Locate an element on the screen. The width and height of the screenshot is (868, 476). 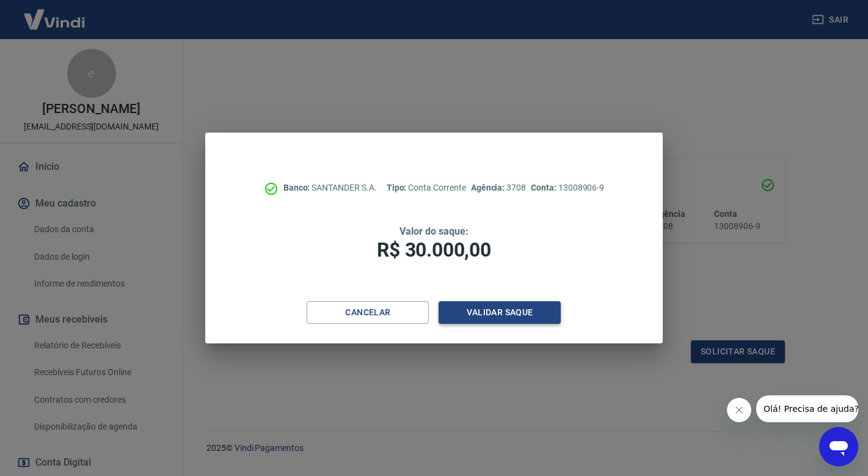
span: R$ 30.000,00 is located at coordinates (434, 250).